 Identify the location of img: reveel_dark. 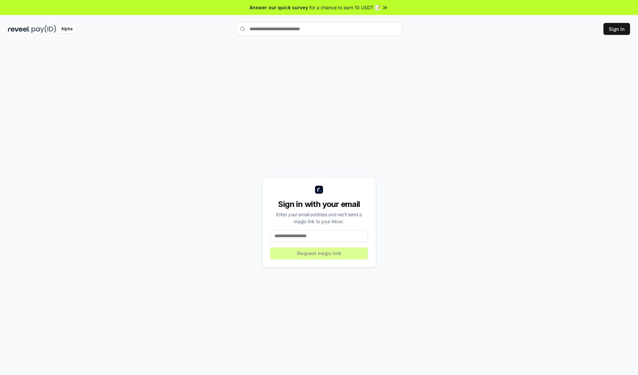
(19, 29).